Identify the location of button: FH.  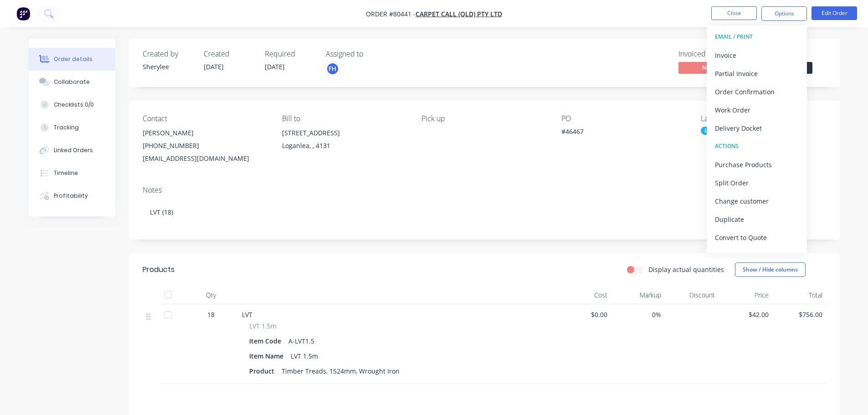
(333, 69).